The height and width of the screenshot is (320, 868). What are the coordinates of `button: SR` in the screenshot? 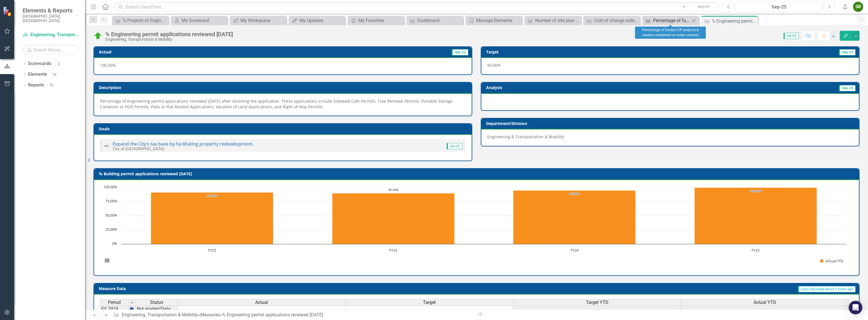 It's located at (858, 7).